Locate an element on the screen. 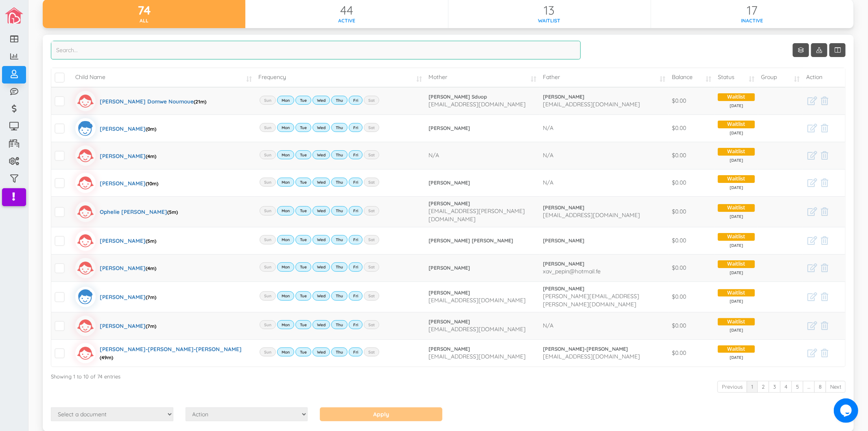 This screenshot has width=868, height=431. a: Next is located at coordinates (835, 386).